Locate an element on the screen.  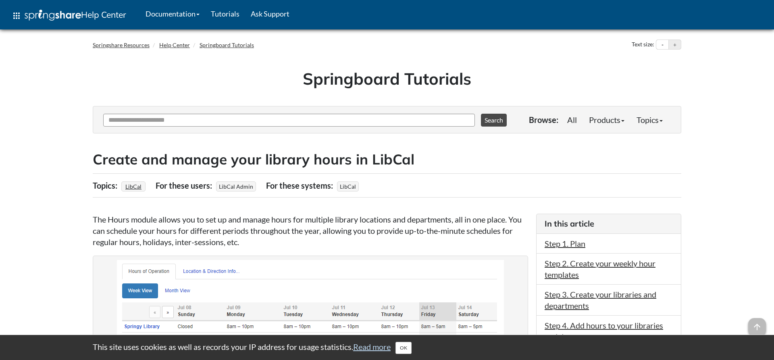
button: Decrease text size is located at coordinates (662, 45).